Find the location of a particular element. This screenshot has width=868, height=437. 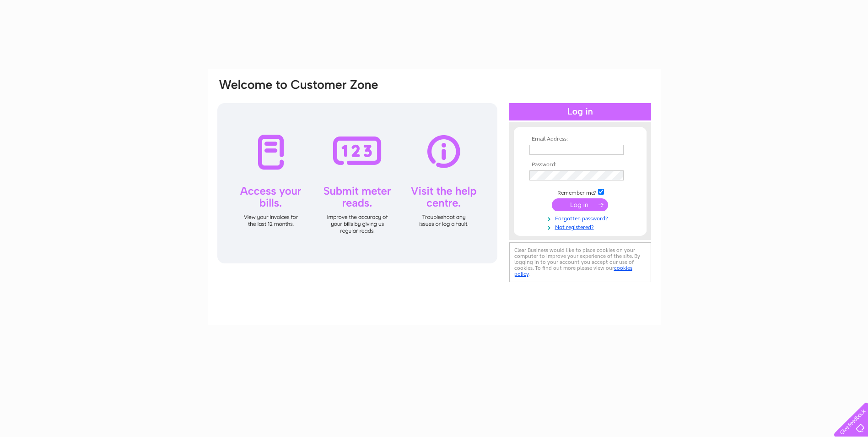

input: Submit is located at coordinates (580, 205).